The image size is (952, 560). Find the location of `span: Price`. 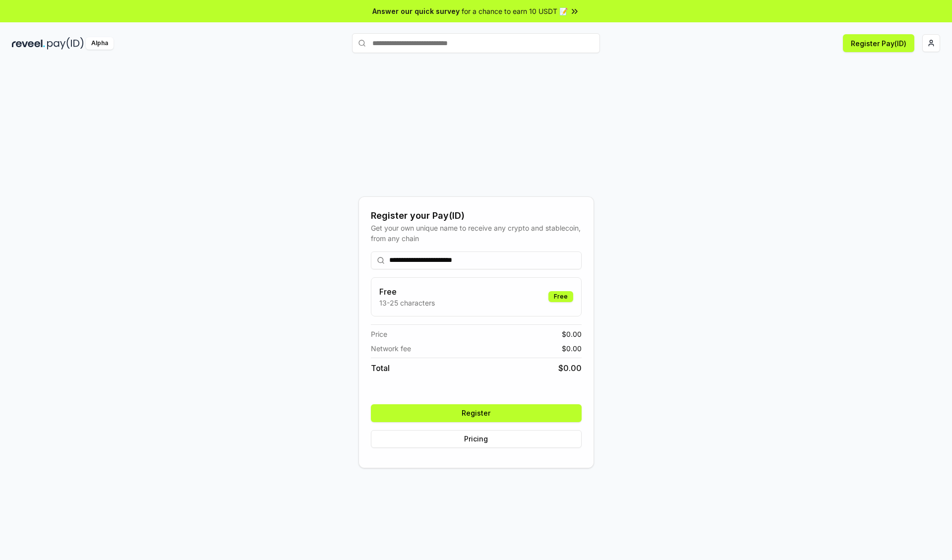

span: Price is located at coordinates (379, 334).